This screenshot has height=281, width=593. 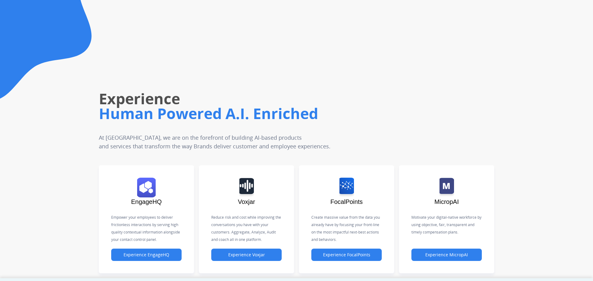 What do you see at coordinates (446, 202) in the screenshot?
I see `span: MicropAI` at bounding box center [446, 202].